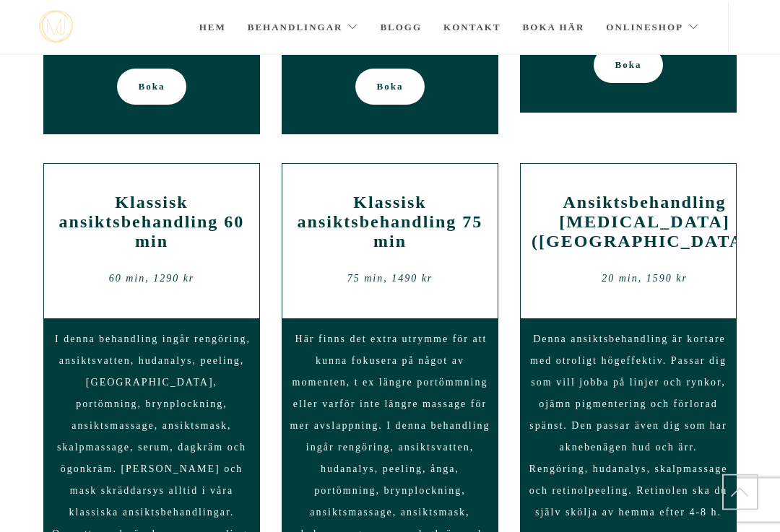 The image size is (780, 532). Describe the element at coordinates (473, 27) in the screenshot. I see `a: Kontakt` at that location.